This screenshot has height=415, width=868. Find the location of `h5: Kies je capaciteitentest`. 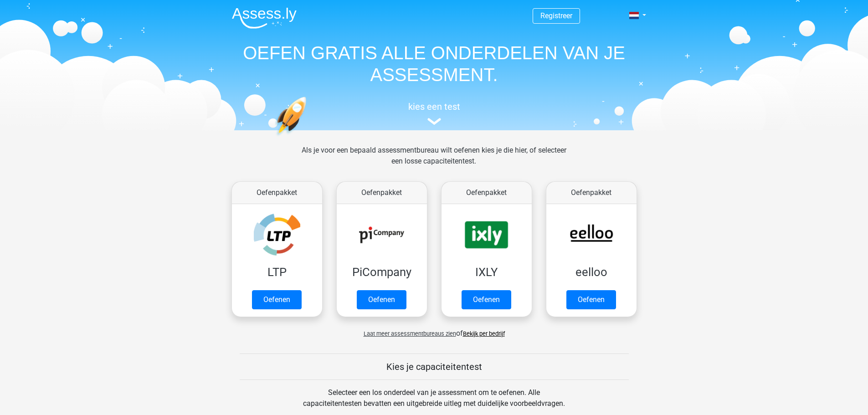

h5: Kies je capaciteitentest is located at coordinates (434, 367).